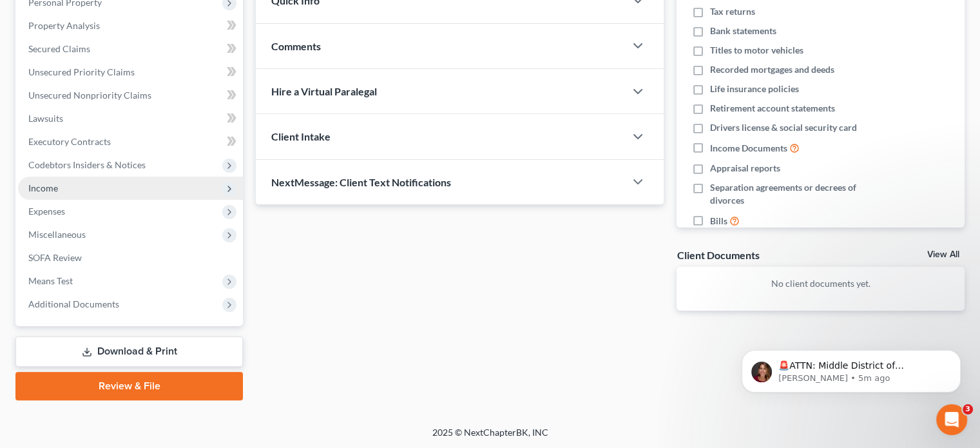 This screenshot has height=448, width=980. Describe the element at coordinates (47, 211) in the screenshot. I see `span: Expenses` at that location.